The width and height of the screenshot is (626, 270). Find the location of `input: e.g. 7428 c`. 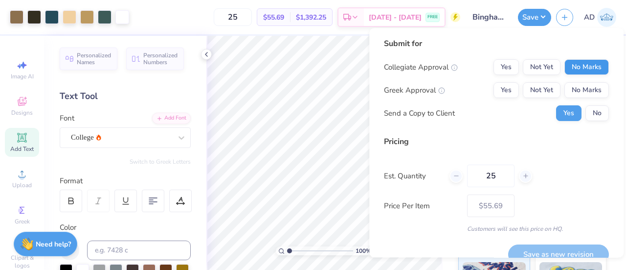

input: e.g. 7428 c is located at coordinates (139, 250).